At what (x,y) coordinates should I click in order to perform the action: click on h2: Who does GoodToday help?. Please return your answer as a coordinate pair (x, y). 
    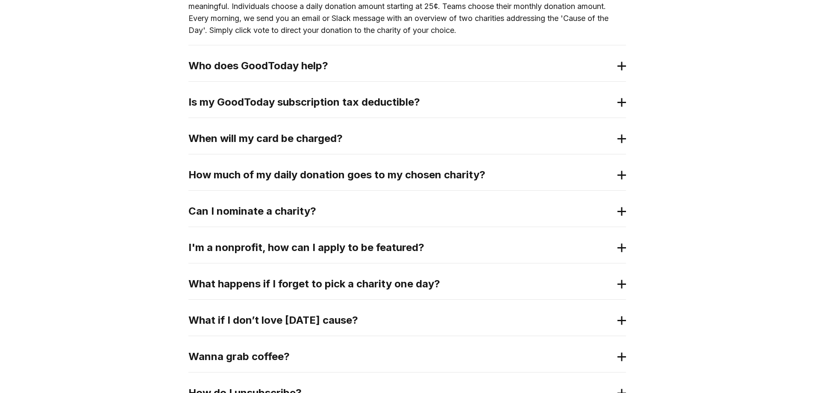
    Looking at the image, I should click on (401, 66).